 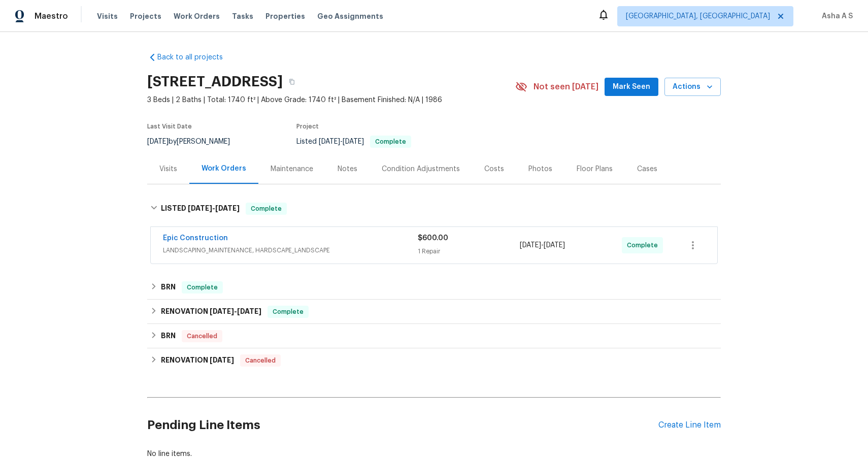 What do you see at coordinates (195, 238) in the screenshot?
I see `a: Epic Construction` at bounding box center [195, 238].